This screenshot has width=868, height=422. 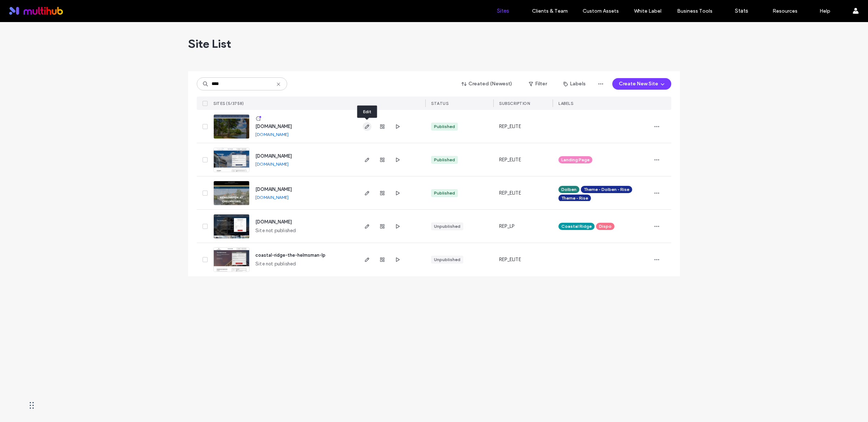 I want to click on label: White Label, so click(x=648, y=11).